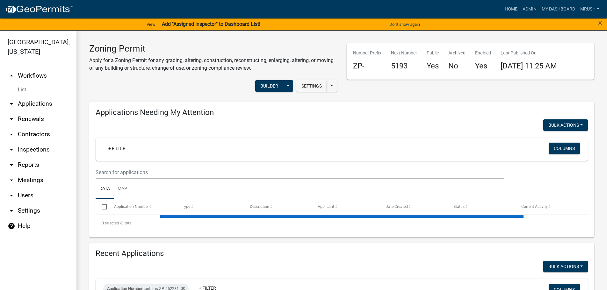  What do you see at coordinates (213, 64) in the screenshot?
I see `p: Apply for a Zoning Permit for any grading, altering, construction, reconstructing, enlarging, alt...` at bounding box center [213, 64].